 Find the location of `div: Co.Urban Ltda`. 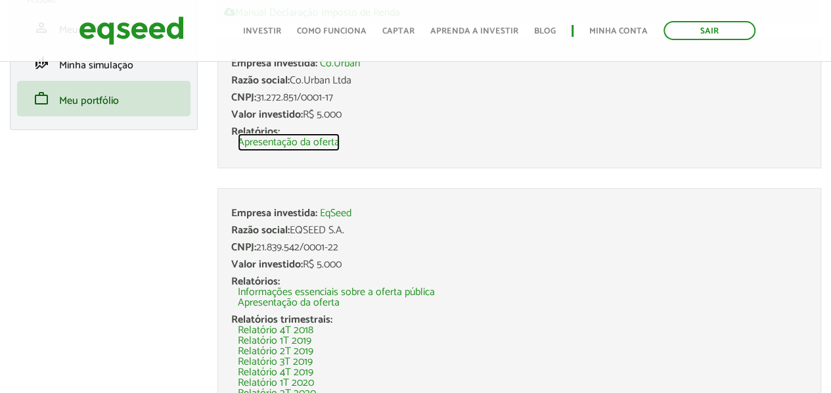

div: Co.Urban Ltda is located at coordinates (519, 81).